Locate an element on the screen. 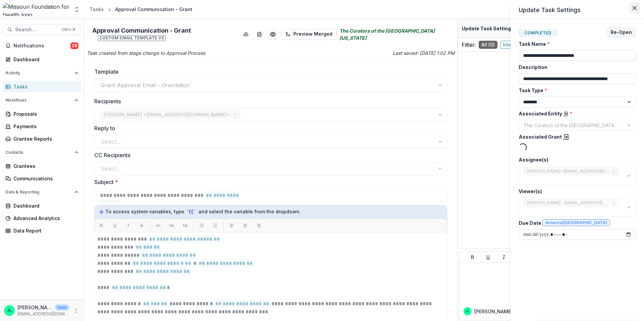 This screenshot has width=644, height=321. label: Associated Grant is located at coordinates (575, 137).